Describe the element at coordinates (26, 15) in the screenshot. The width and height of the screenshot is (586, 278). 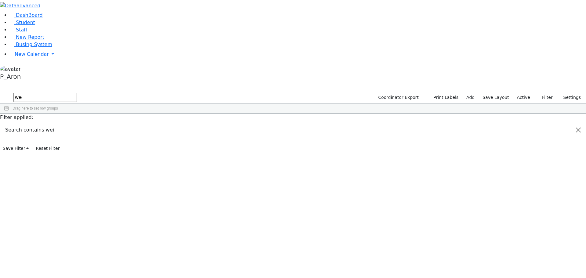
I see `a: DashBoard` at that location.